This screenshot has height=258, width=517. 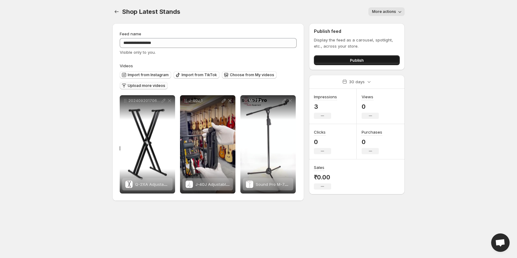 I want to click on p: 3, so click(x=325, y=107).